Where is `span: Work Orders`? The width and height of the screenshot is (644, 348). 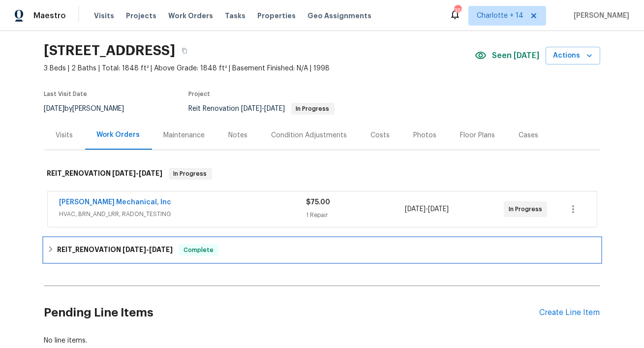
span: Work Orders is located at coordinates (190, 16).